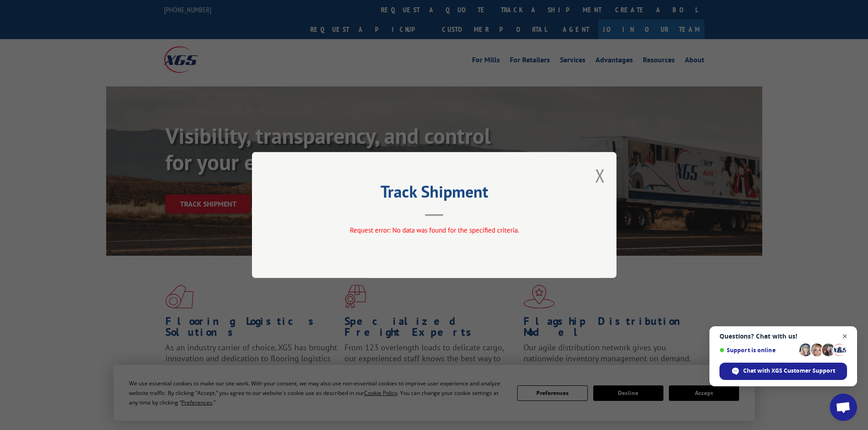  Describe the element at coordinates (600, 175) in the screenshot. I see `button: Close modal` at that location.